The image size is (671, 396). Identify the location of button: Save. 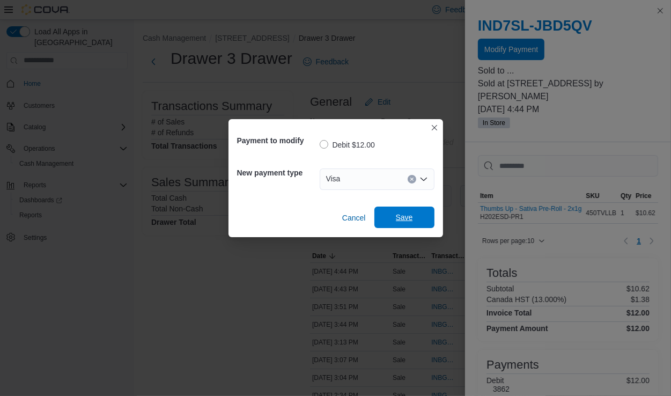
(404, 217).